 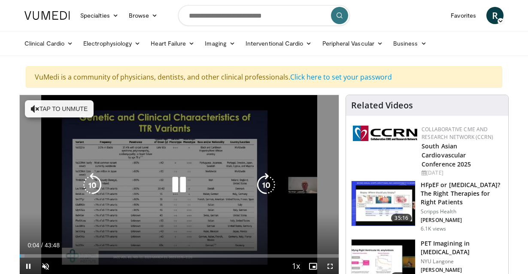 What do you see at coordinates (410, 43) in the screenshot?
I see `a: Business` at bounding box center [410, 43].